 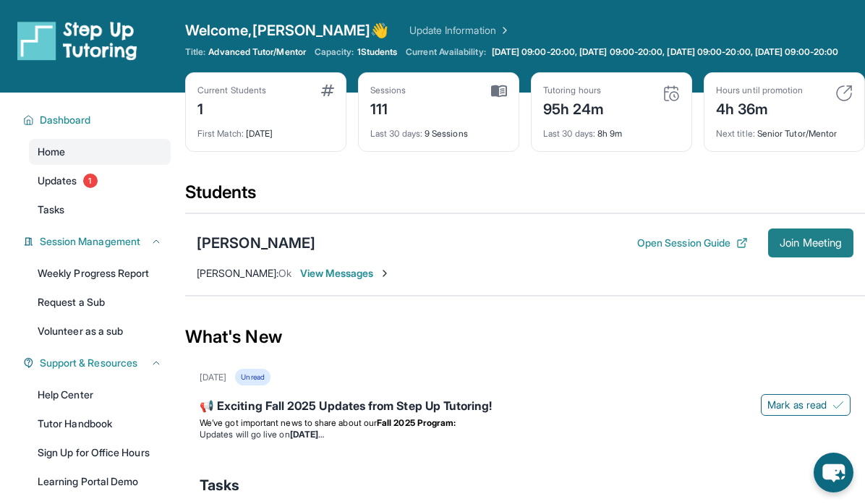 What do you see at coordinates (100, 302) in the screenshot?
I see `a: Request a Sub` at bounding box center [100, 302].